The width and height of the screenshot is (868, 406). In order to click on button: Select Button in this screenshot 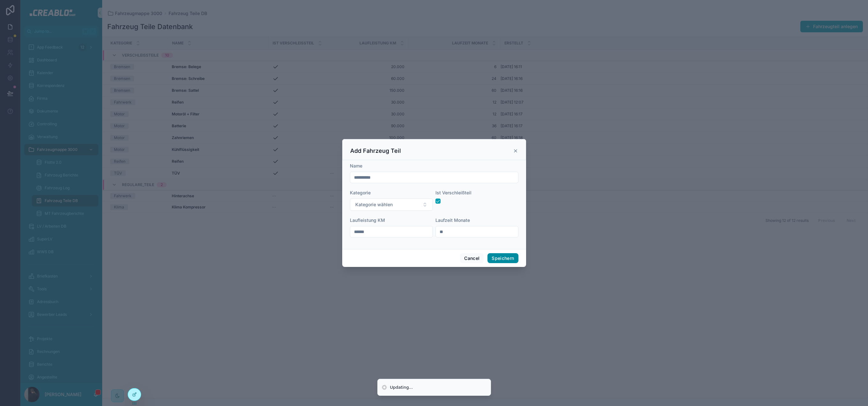, I will do `click(391, 205)`.